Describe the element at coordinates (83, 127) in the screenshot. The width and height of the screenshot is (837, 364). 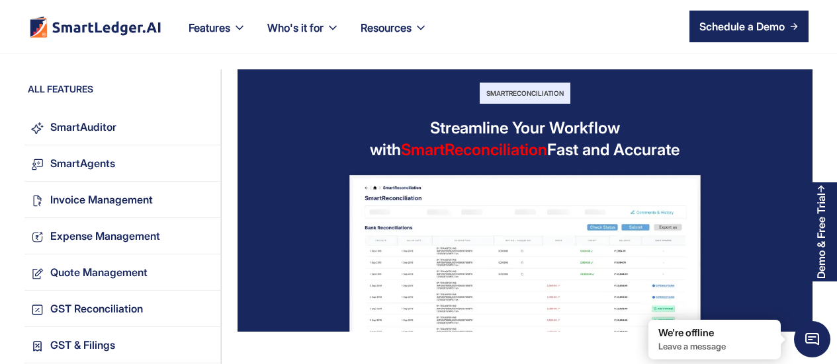
I see `div: SmartAuditor` at that location.